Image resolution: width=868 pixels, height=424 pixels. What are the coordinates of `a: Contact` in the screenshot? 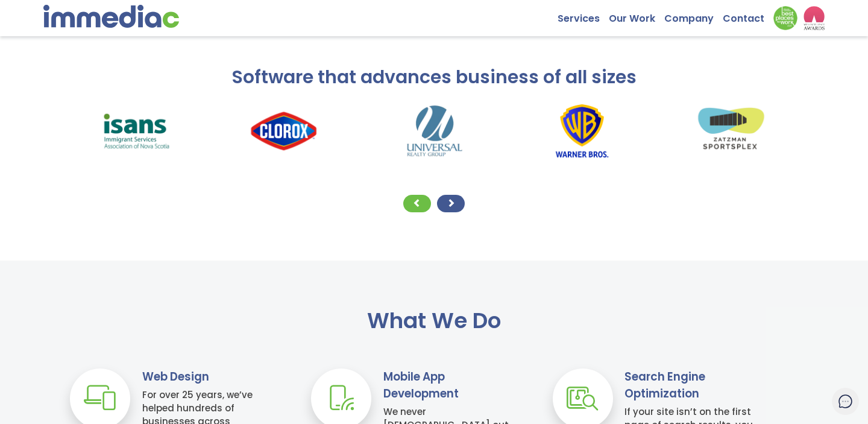 It's located at (748, 15).